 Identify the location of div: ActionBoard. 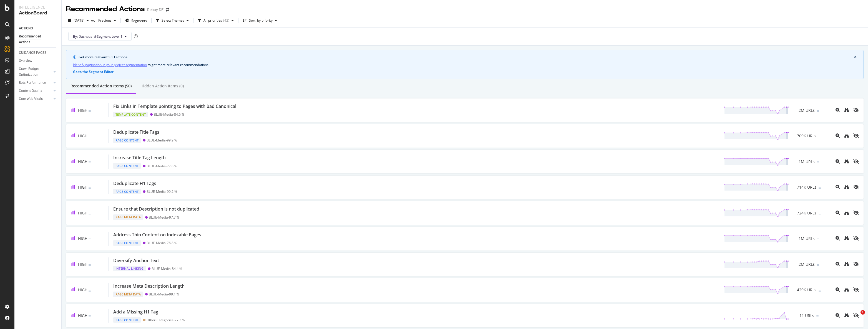
(37, 13).